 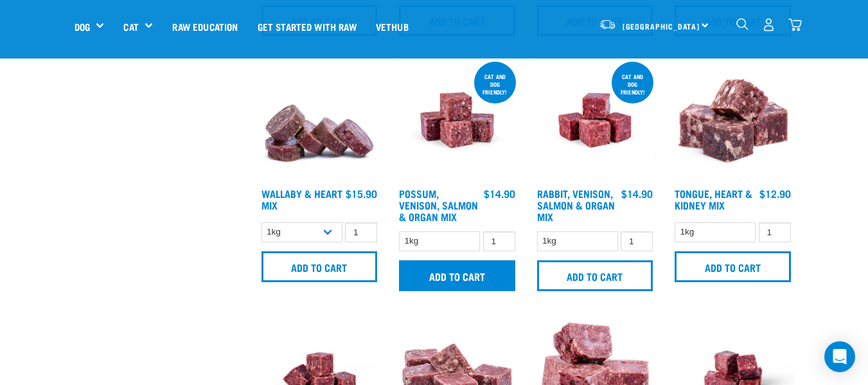 What do you see at coordinates (457, 120) in the screenshot?
I see `img: Possum Venison Salmon Organ 1626` at bounding box center [457, 120].